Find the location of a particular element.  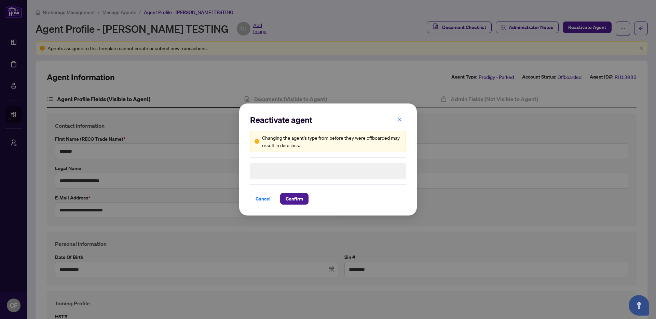

div: Changing the agent’s type from before they were offboarded may result in data loss. is located at coordinates (332, 142).